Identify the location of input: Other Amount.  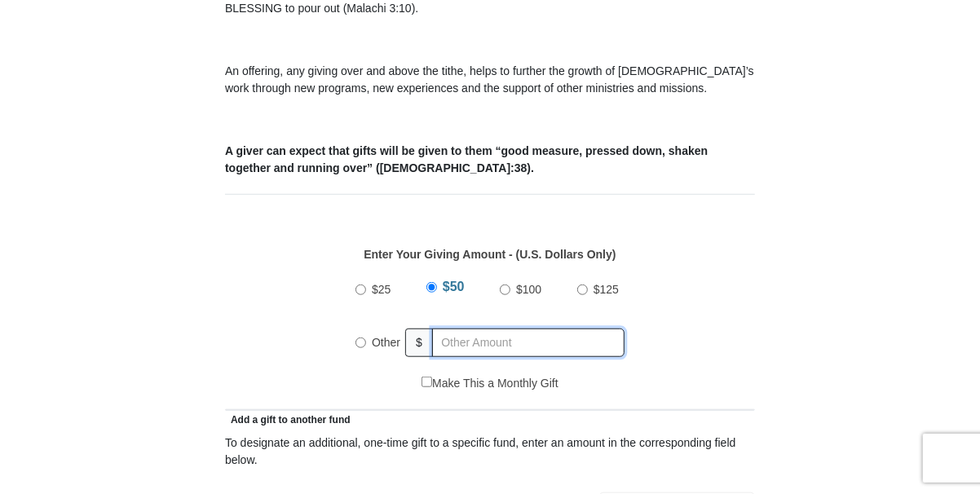
(528, 342).